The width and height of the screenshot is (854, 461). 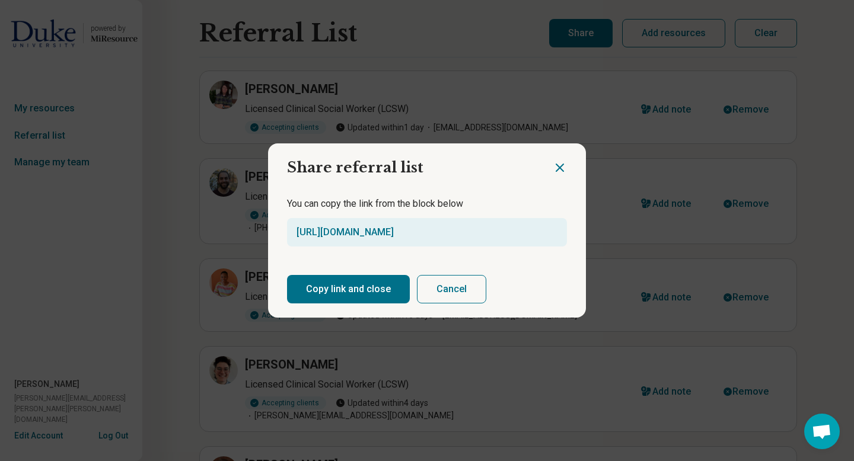 What do you see at coordinates (560, 168) in the screenshot?
I see `button: Close dialog` at bounding box center [560, 168].